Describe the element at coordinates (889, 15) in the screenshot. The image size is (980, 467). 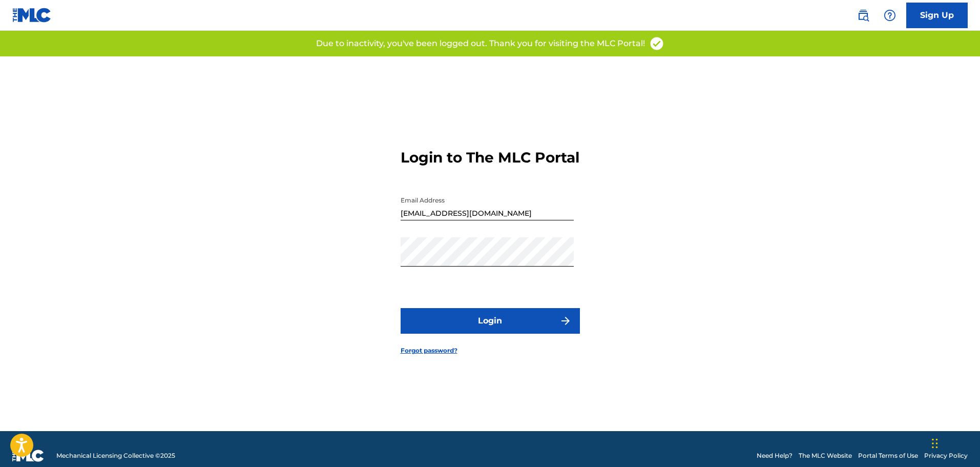
I see `img: help` at that location.